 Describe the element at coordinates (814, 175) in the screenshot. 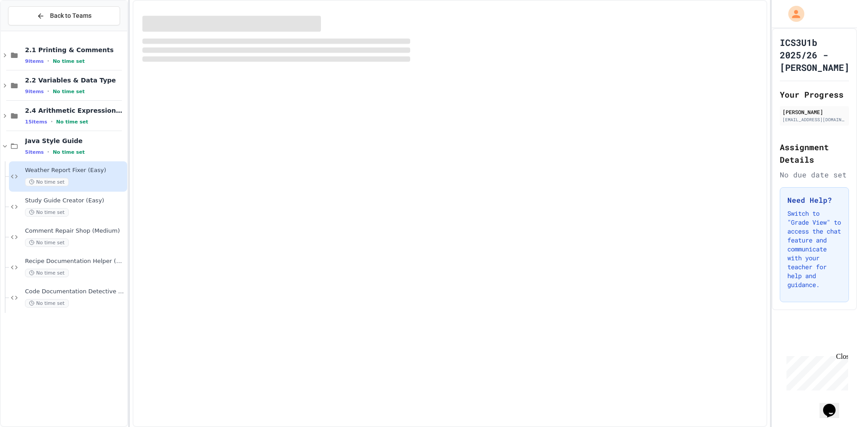

I see `div: No due date set` at that location.